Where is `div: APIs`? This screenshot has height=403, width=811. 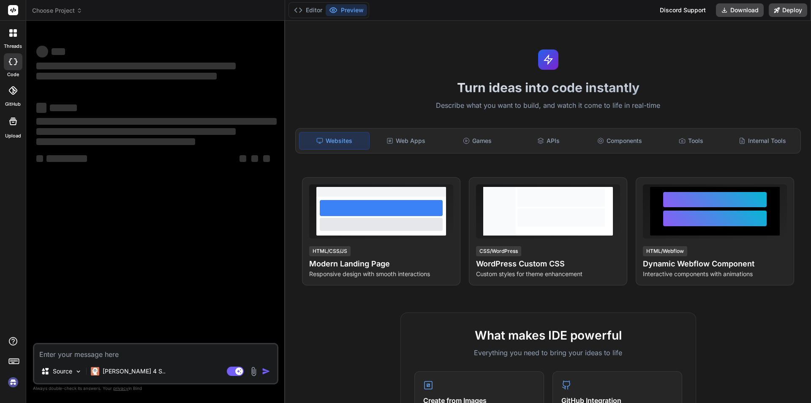 div: APIs is located at coordinates (548, 141).